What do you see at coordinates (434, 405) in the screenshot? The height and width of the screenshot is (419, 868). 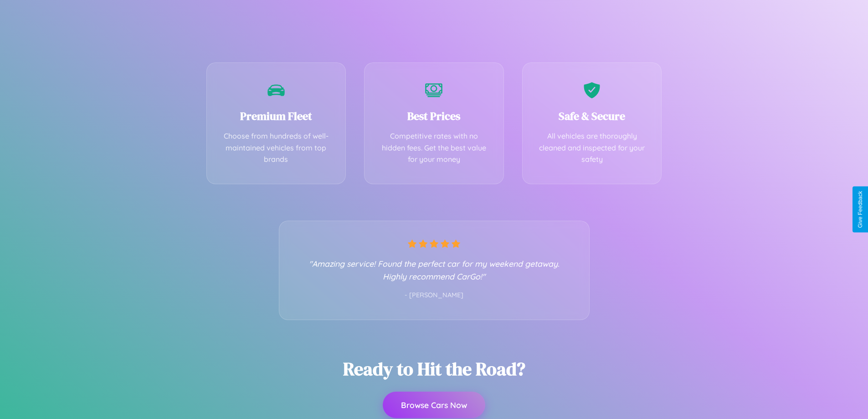 I see `button: Browse Cars Now` at bounding box center [434, 405].